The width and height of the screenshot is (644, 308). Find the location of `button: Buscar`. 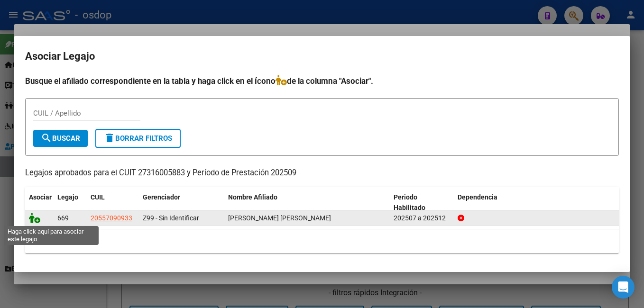

button: Buscar is located at coordinates (60, 139).